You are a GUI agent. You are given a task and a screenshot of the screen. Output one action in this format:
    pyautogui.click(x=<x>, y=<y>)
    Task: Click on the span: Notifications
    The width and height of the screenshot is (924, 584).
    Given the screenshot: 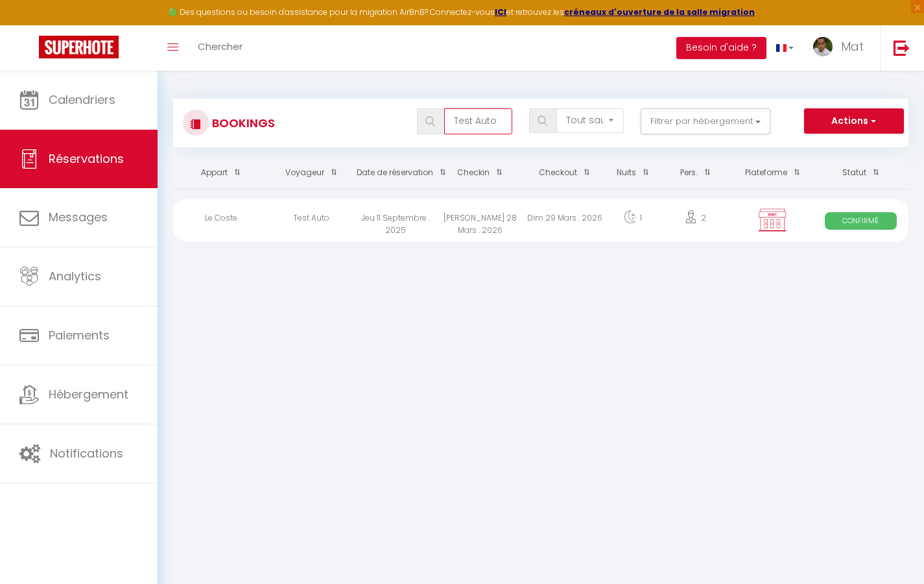 What is the action you would take?
    pyautogui.click(x=86, y=453)
    